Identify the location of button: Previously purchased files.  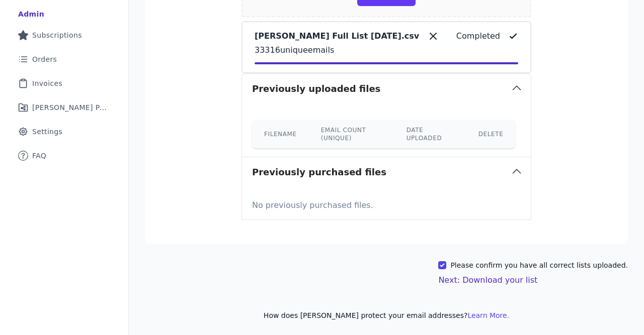
(386, 173).